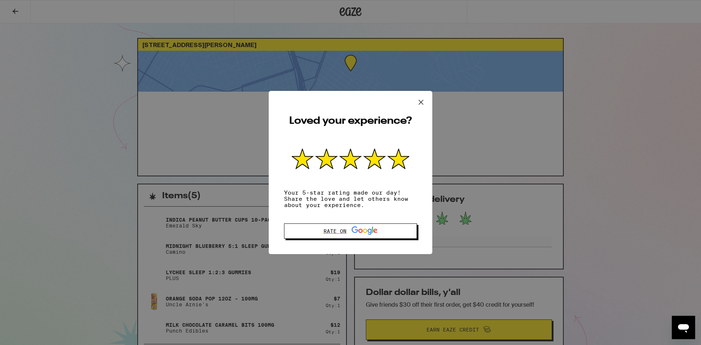  I want to click on a: Rate on, so click(351, 231).